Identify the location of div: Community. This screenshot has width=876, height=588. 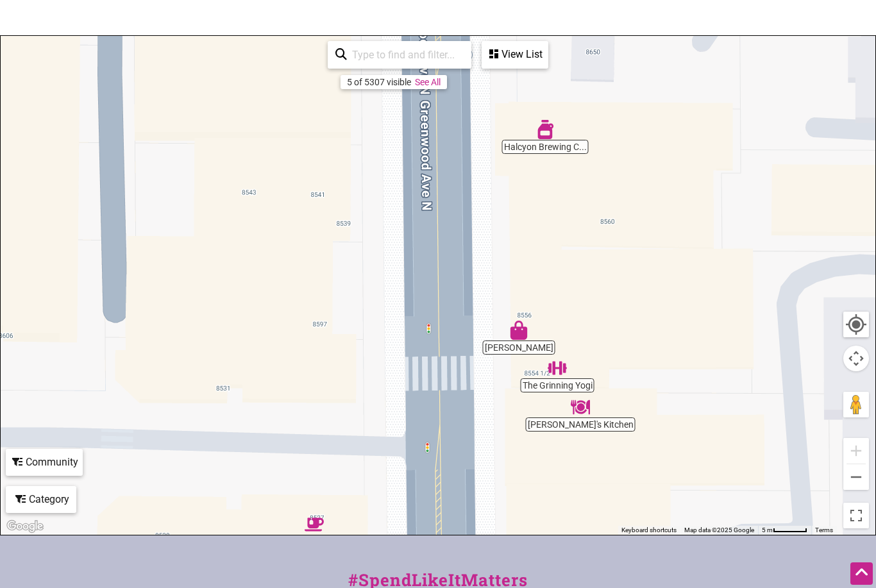
(44, 462).